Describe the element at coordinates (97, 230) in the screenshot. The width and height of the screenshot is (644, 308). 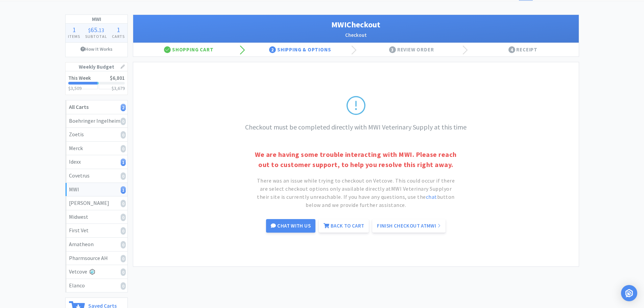
I see `div: First Vet` at that location.